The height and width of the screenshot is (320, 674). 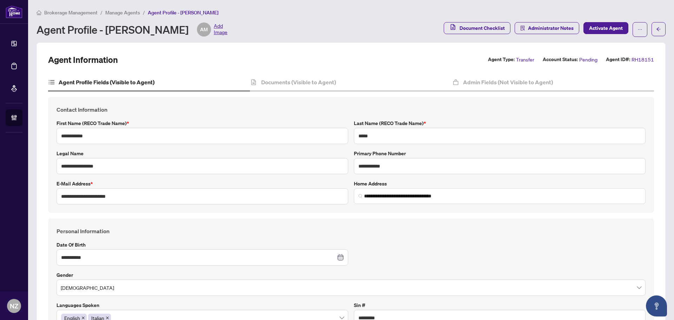 What do you see at coordinates (501, 59) in the screenshot?
I see `label: Agent Type:` at bounding box center [501, 59].